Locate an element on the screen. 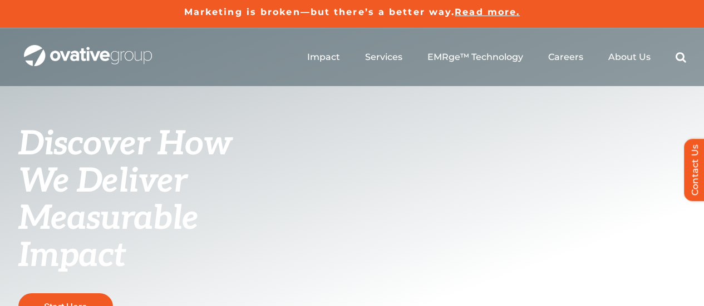  a: OG_Full_horizontal_WHT is located at coordinates (88, 49).